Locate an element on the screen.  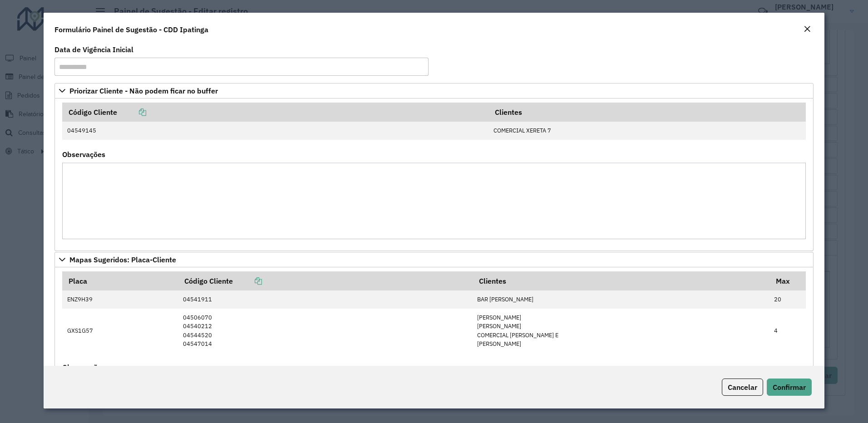
a: Priorizar Cliente - Não podem ficar no buffer is located at coordinates (434, 91).